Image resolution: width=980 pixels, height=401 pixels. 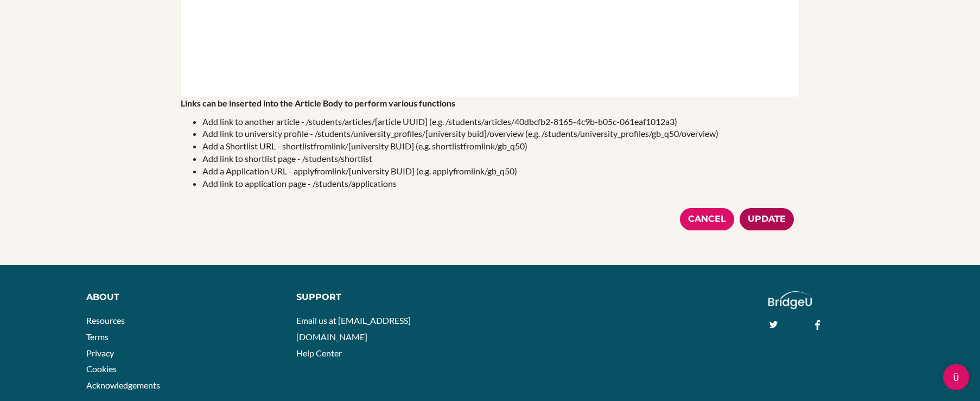 What do you see at coordinates (767, 219) in the screenshot?
I see `div: Update` at bounding box center [767, 219].